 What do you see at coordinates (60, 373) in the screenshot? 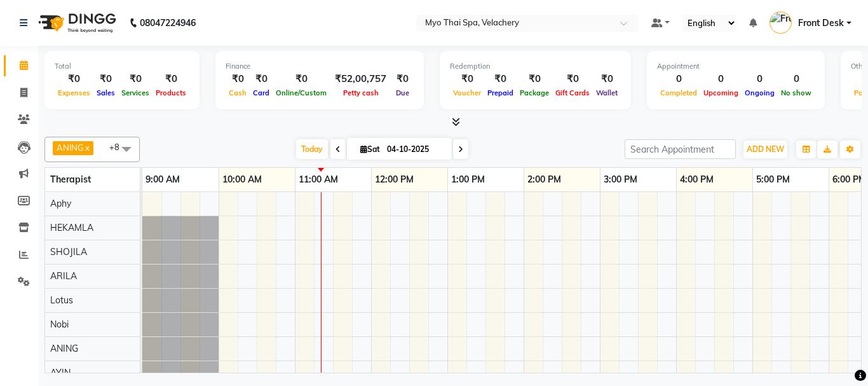
I see `span: AYIN` at bounding box center [60, 373].